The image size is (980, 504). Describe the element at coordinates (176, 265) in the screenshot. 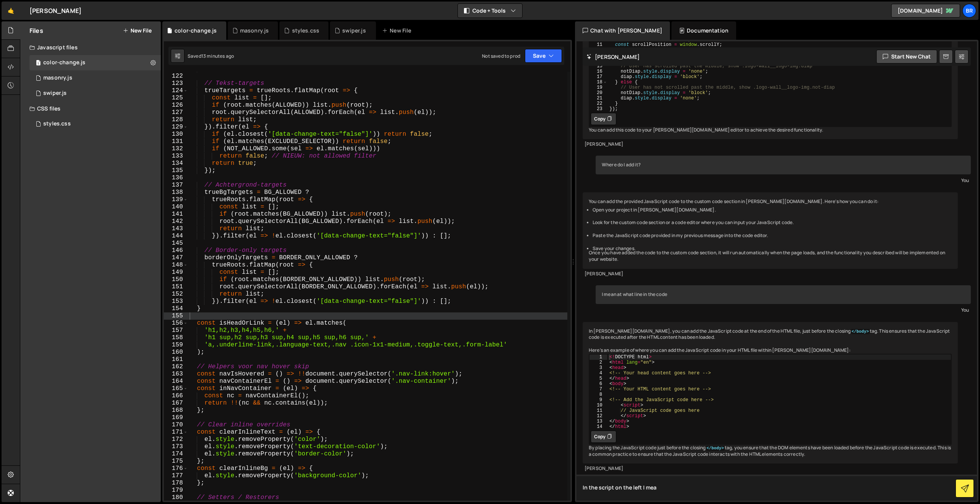

I see `div: 148` at that location.